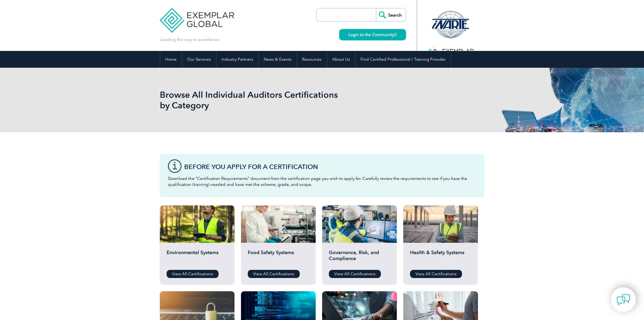 The image size is (644, 320). What do you see at coordinates (391, 15) in the screenshot?
I see `input: Search` at bounding box center [391, 15].